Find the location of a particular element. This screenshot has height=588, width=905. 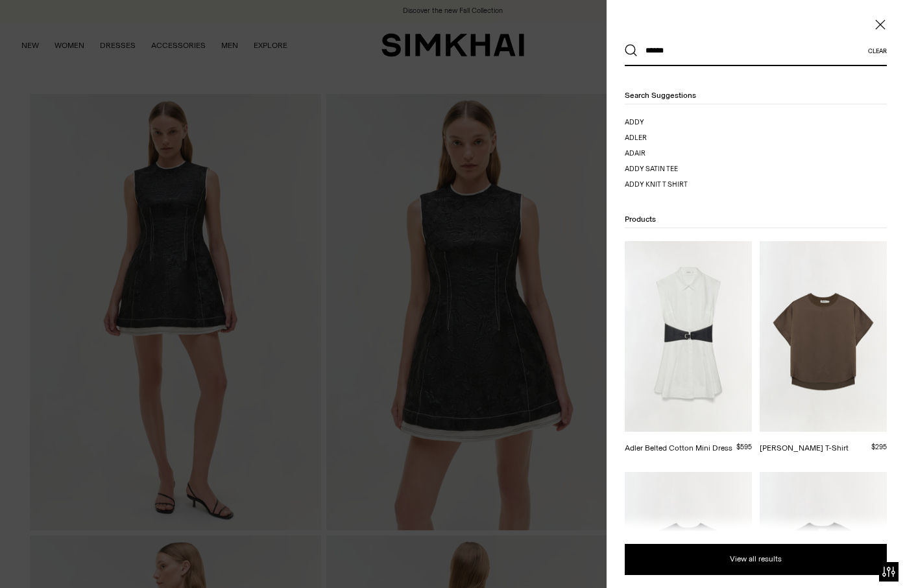

p: adler is located at coordinates (688, 138).